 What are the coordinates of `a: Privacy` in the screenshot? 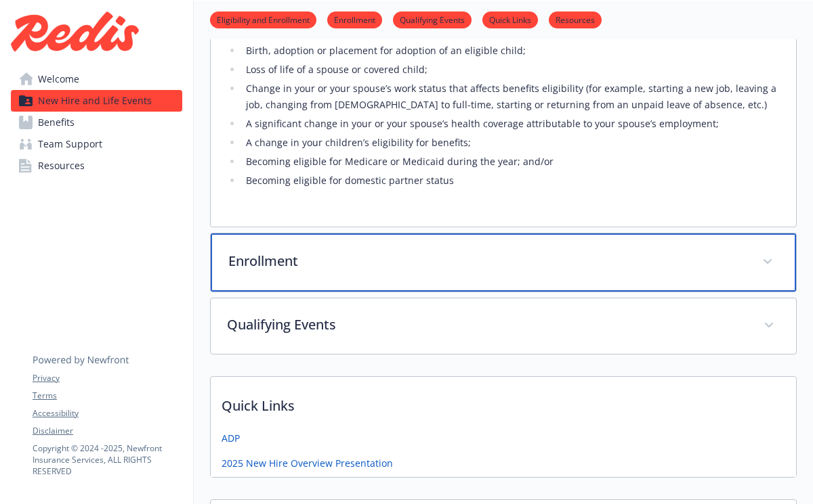 It's located at (107, 379).